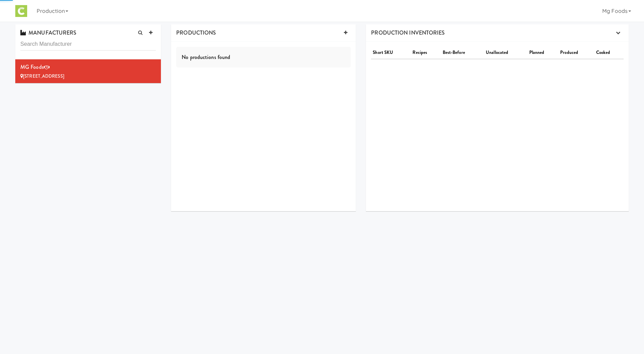 This screenshot has height=354, width=644. What do you see at coordinates (543, 53) in the screenshot?
I see `th: Planned` at bounding box center [543, 53].